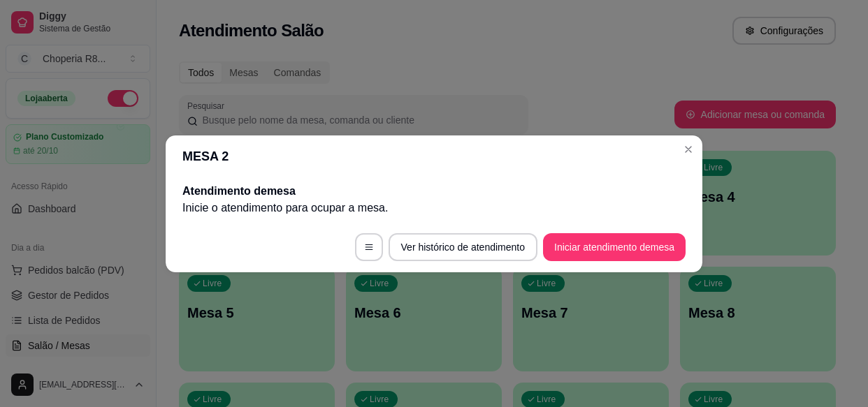 Image resolution: width=868 pixels, height=407 pixels. I want to click on button: Ver histórico de atendimento, so click(462, 248).